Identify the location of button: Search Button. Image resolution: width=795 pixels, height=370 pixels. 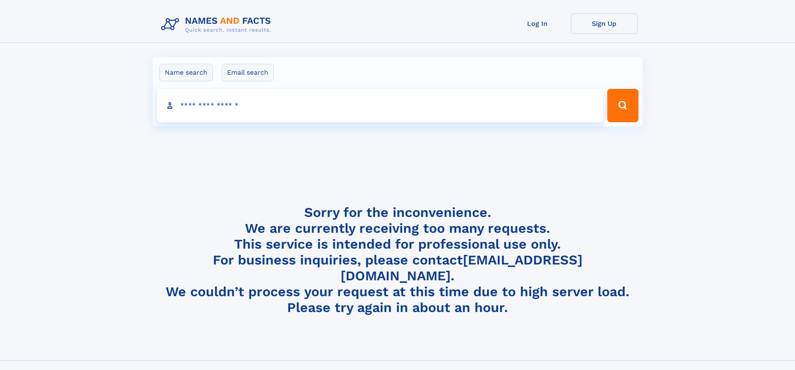
(622, 106).